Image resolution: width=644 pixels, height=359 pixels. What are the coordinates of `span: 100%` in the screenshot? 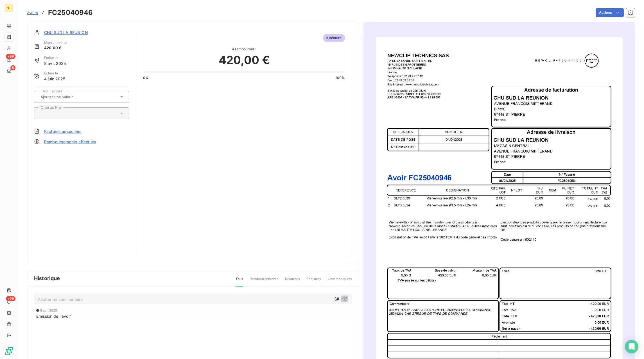 It's located at (340, 78).